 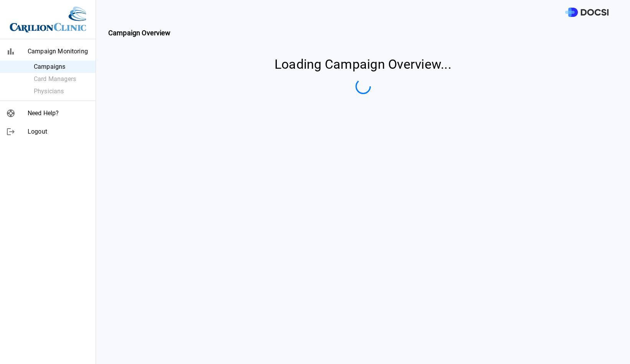 I want to click on span: Need Help?, so click(x=58, y=113).